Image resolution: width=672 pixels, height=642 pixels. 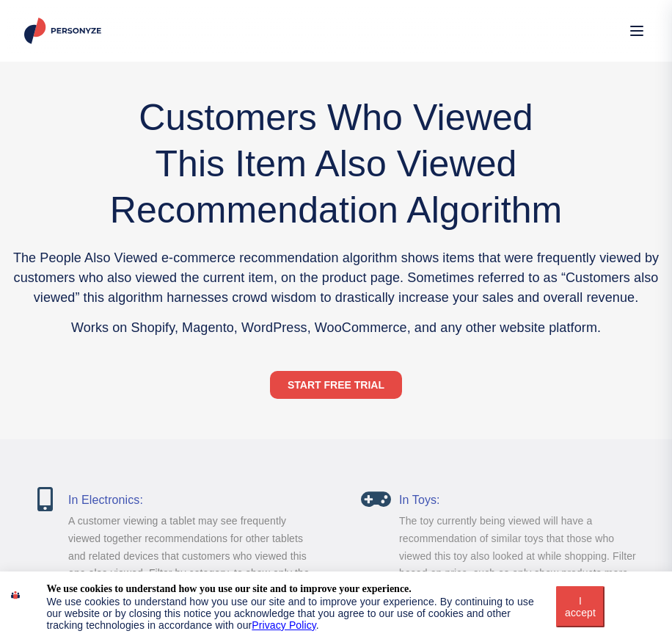 What do you see at coordinates (336, 30) in the screenshot?
I see `header: Personyze site header` at bounding box center [336, 30].